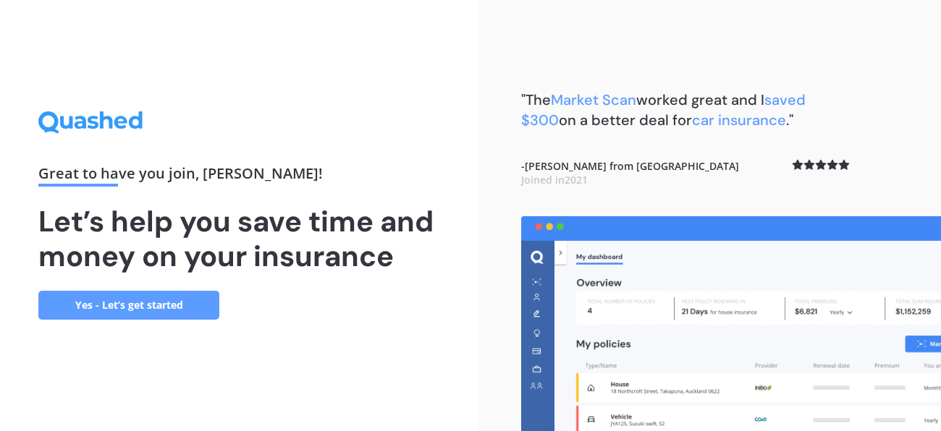 This screenshot has height=431, width=941. I want to click on span: car insurance, so click(739, 120).